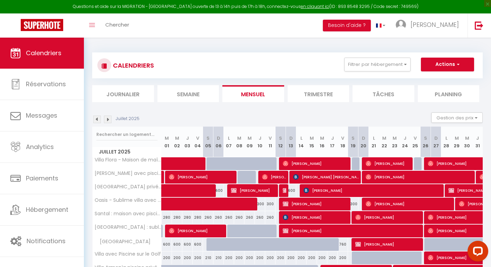  I want to click on span: Villa avec Piscine sur le Golf, so click(127, 254).